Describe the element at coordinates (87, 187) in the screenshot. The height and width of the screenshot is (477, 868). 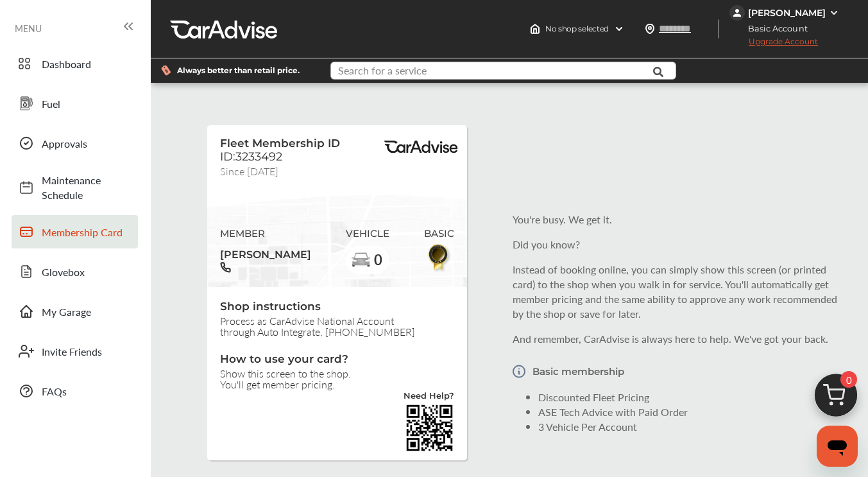
I see `span: Maintenance Schedule` at that location.